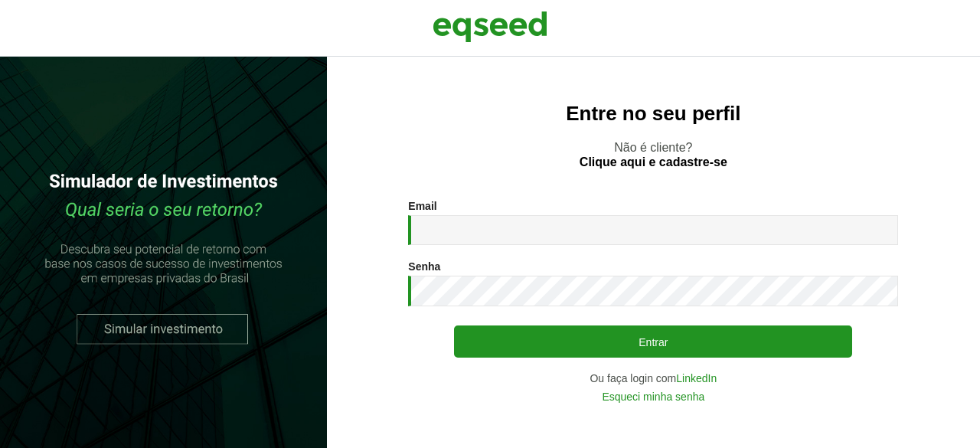 Image resolution: width=980 pixels, height=448 pixels. I want to click on a: Esqueci minha senha, so click(653, 397).